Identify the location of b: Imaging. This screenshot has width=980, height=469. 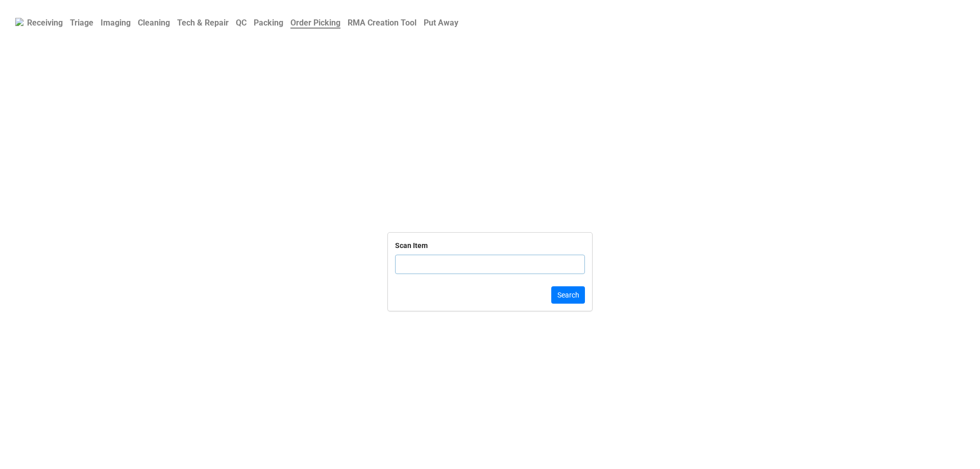
(115, 23).